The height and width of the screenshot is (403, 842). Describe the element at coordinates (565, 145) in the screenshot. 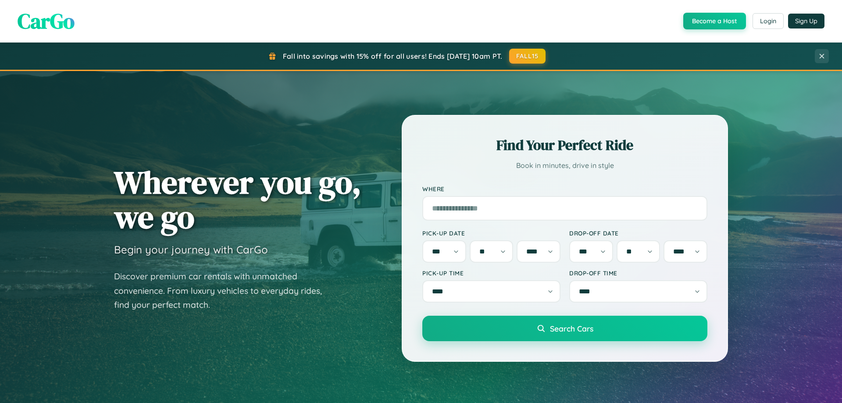

I see `h2: Find Your Perfect Ride` at that location.